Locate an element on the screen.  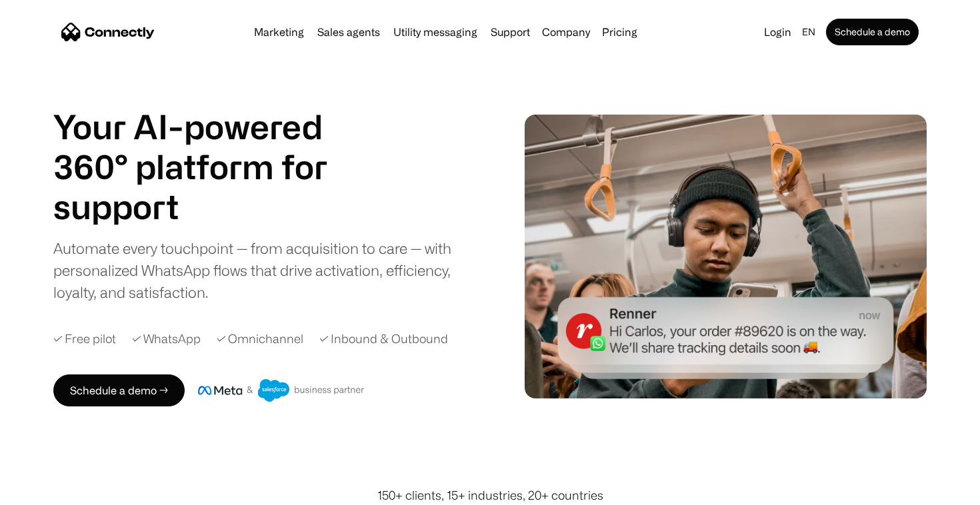
a: Marketing is located at coordinates (278, 32).